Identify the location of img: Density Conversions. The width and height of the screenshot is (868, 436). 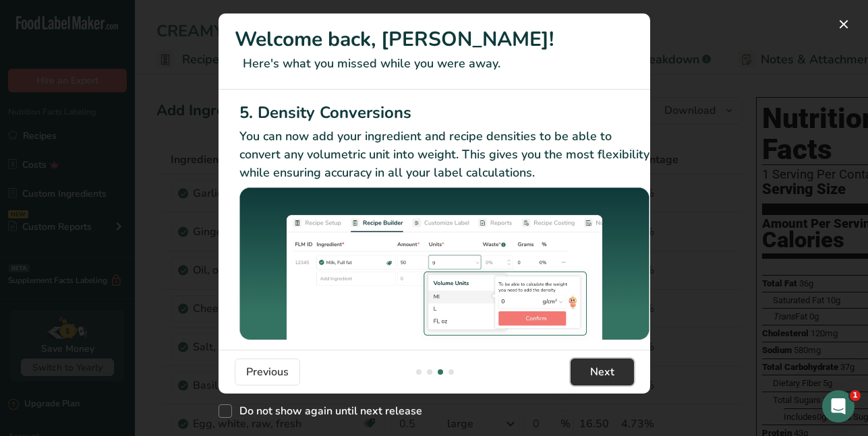
(444, 267).